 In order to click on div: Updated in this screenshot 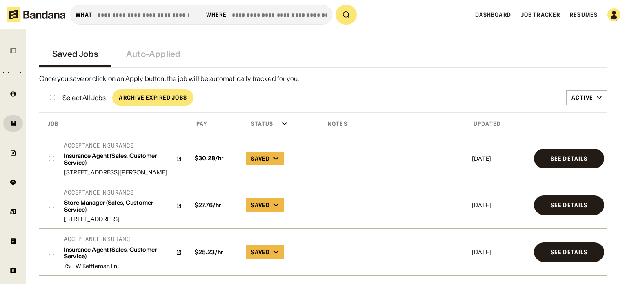, I will do `click(485, 124)`.